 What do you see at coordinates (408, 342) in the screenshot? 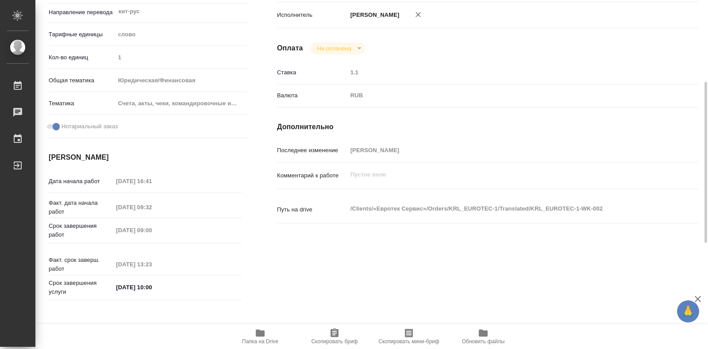
I see `span: Скопировать мини-бриф` at bounding box center [408, 342].